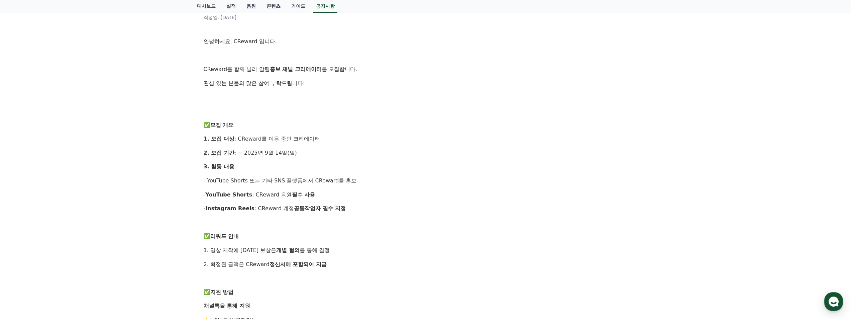  Describe the element at coordinates (426, 139) in the screenshot. I see `p: : CReward를 이용 중인 크리에이터` at that location.